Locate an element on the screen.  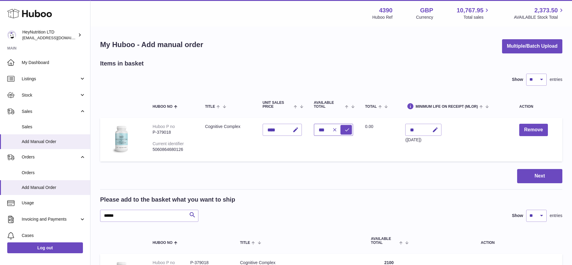
span: Stock is located at coordinates (50, 95).